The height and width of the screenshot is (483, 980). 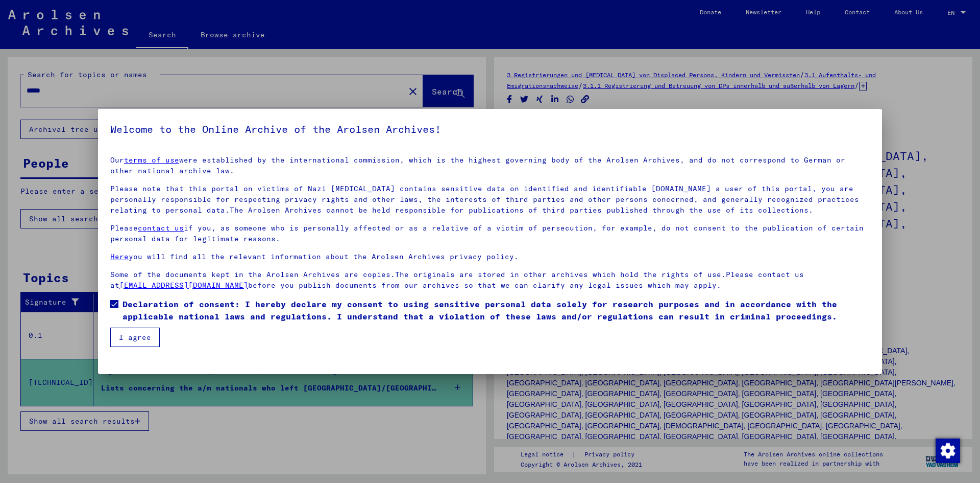 What do you see at coordinates (490, 256) in the screenshot?
I see `p: you will find all the relevant information about the Arolsen Archives privacy policy.` at bounding box center [490, 256].